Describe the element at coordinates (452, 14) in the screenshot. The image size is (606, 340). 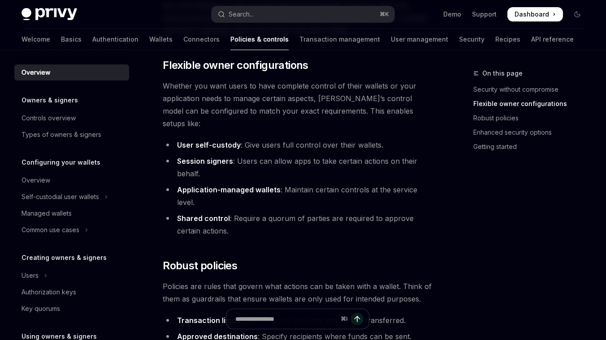
I see `a: Demo` at that location.